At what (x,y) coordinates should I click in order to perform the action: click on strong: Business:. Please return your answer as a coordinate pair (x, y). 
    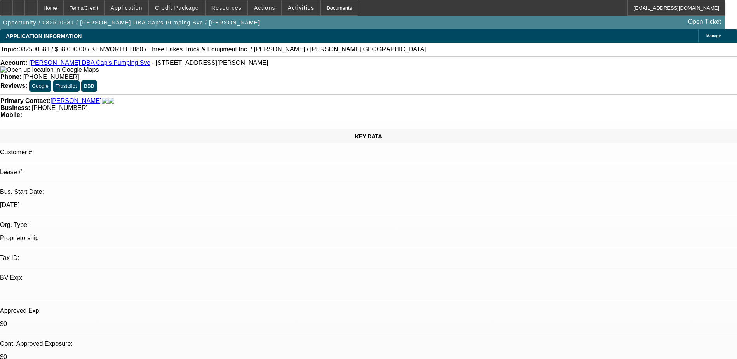
    Looking at the image, I should click on (15, 108).